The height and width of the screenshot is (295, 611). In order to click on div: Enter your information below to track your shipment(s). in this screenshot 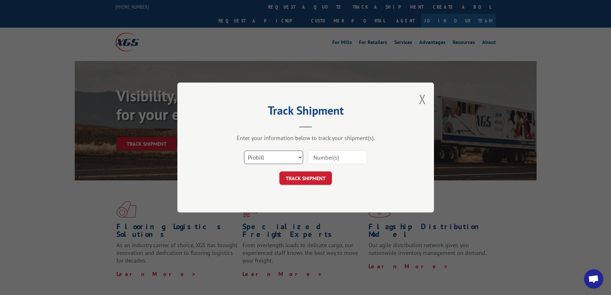, I will do `click(306, 138)`.